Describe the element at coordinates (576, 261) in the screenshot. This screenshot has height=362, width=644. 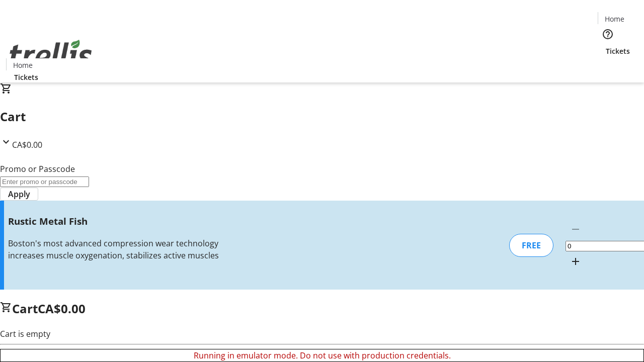
I see `button: Increment by one` at that location.